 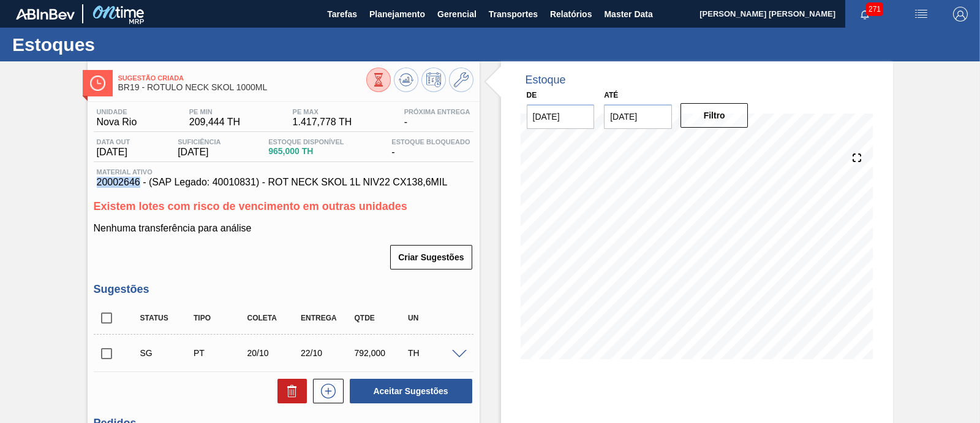 I want to click on div: Tipo, so click(x=220, y=318).